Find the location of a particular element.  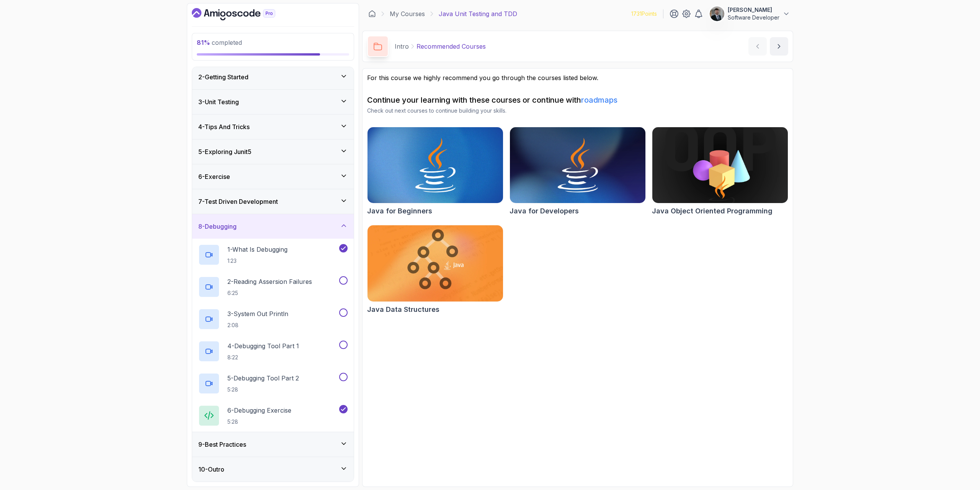

h2: Continue your learning with these courses or continue with is located at coordinates (578, 100).